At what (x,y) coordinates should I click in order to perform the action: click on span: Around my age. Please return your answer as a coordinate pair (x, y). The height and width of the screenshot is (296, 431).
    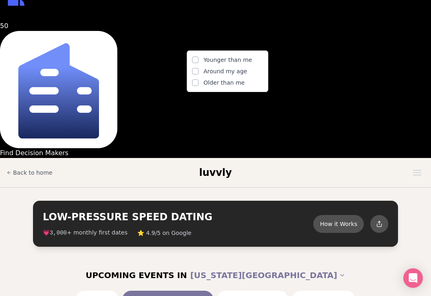
    Looking at the image, I should click on (225, 71).